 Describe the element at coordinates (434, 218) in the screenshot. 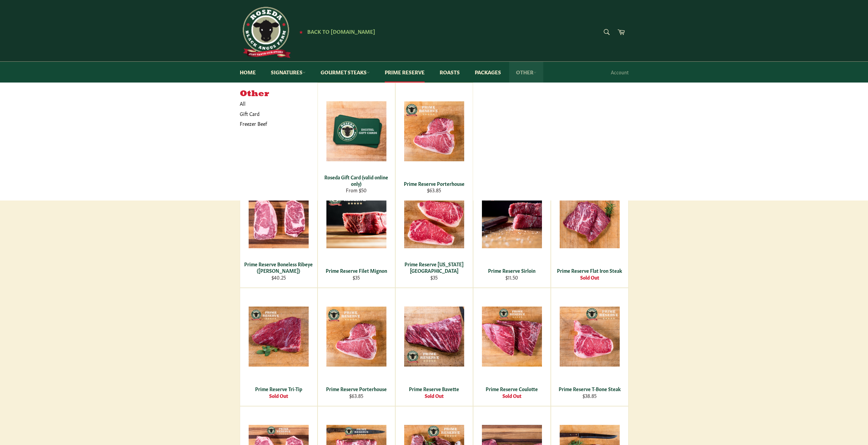

I see `img: Prime Reserve New York Strip` at that location.